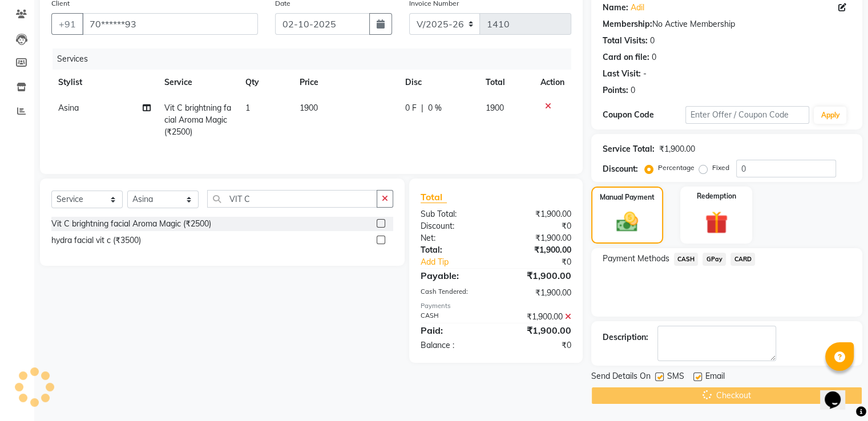  Describe the element at coordinates (676, 167) in the screenshot. I see `label: Percentage` at that location.